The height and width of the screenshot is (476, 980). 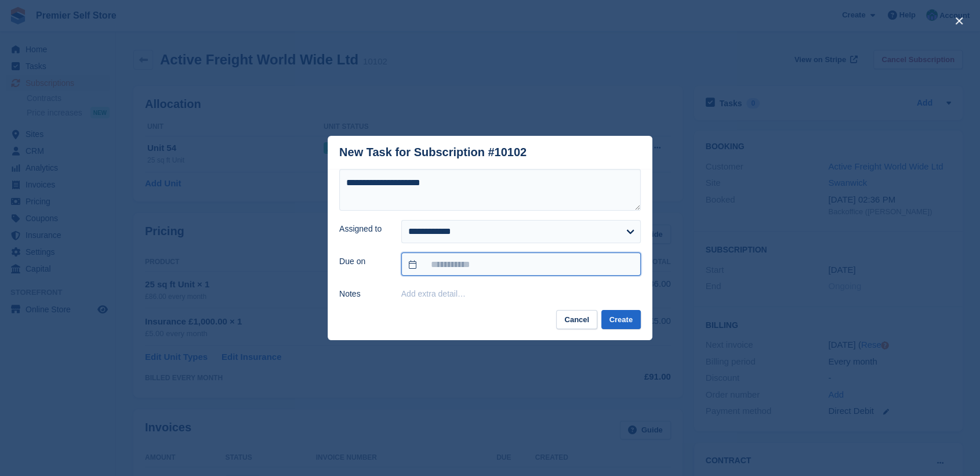 I want to click on label: Assigned to, so click(x=363, y=229).